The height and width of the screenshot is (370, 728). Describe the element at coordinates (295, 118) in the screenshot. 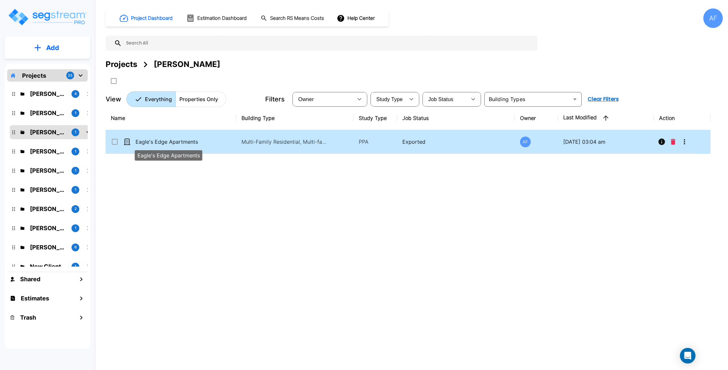

I see `th: Building Type` at that location.